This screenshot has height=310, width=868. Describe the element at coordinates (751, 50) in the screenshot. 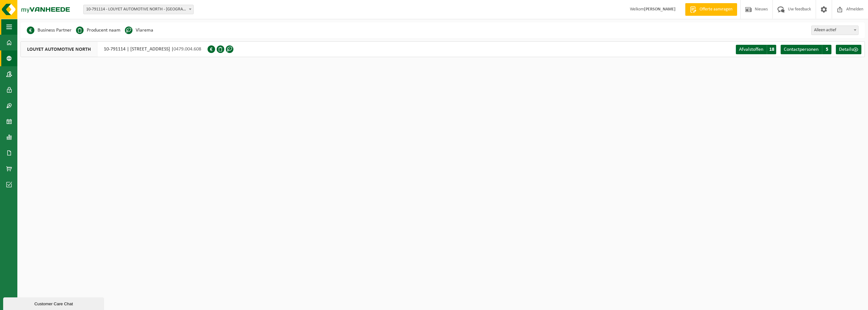

I see `span: Afvalstoffen` at that location.